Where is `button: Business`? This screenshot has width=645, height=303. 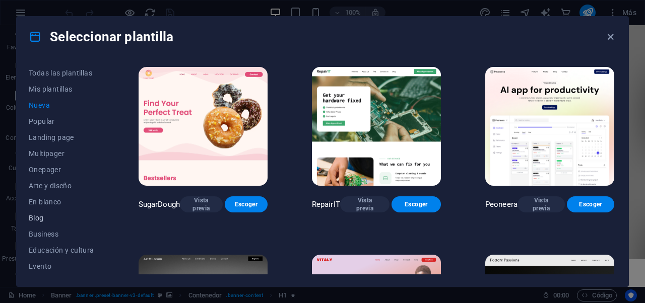
button: Business is located at coordinates (61, 234).